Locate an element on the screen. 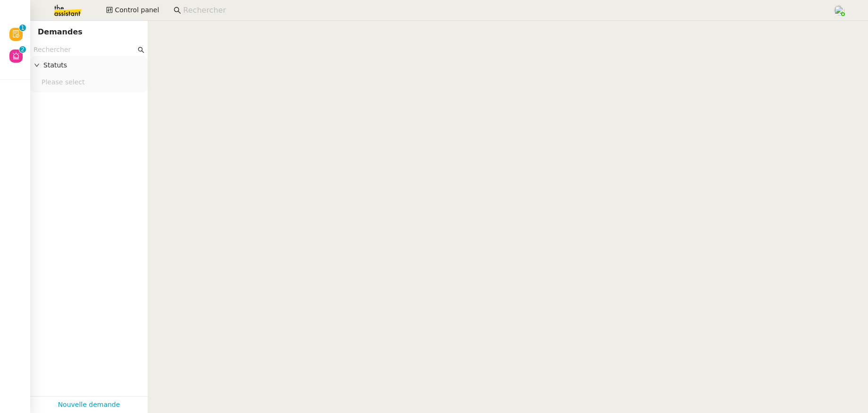 The width and height of the screenshot is (868, 413). button: Control panel is located at coordinates (133, 11).